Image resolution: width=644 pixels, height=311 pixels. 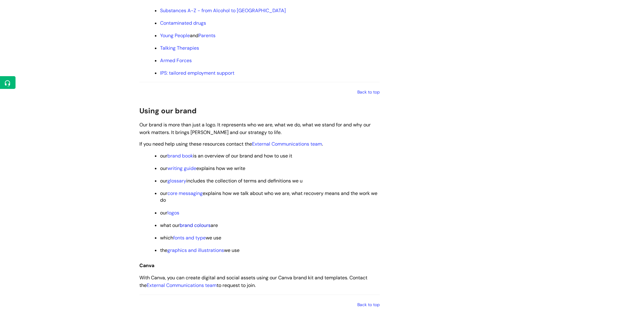 I want to click on span: our, so click(x=170, y=213).